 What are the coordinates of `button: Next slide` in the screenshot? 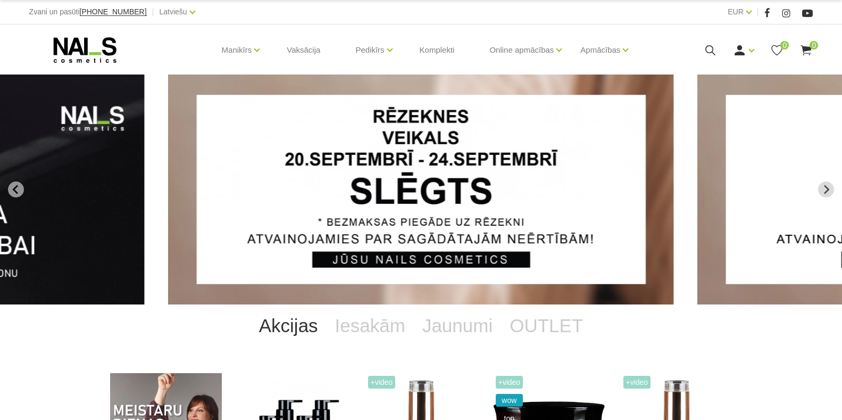 It's located at (826, 189).